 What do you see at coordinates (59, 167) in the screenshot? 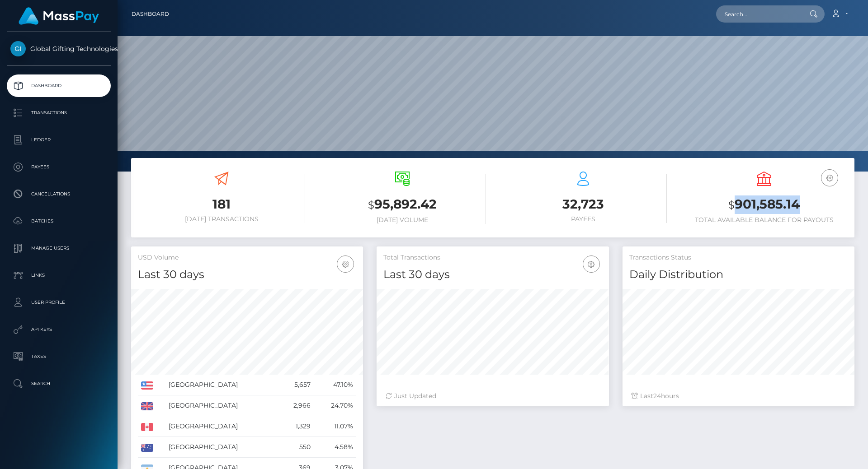
I see `a: Payees` at bounding box center [59, 167].